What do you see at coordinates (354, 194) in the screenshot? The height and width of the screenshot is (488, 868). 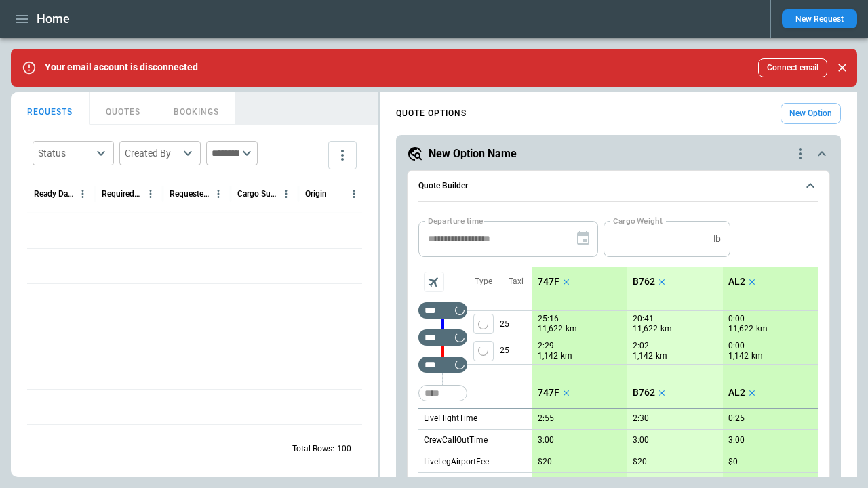 I see `button: Origin column menu` at bounding box center [354, 194].